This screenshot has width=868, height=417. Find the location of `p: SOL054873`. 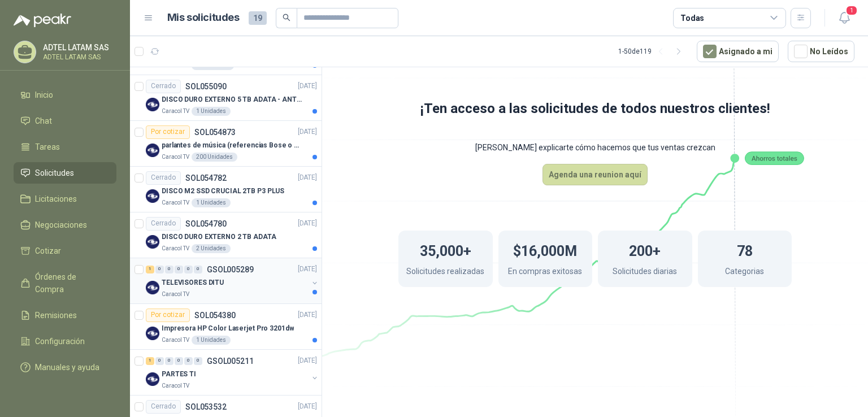

p: SOL054873 is located at coordinates (215, 132).